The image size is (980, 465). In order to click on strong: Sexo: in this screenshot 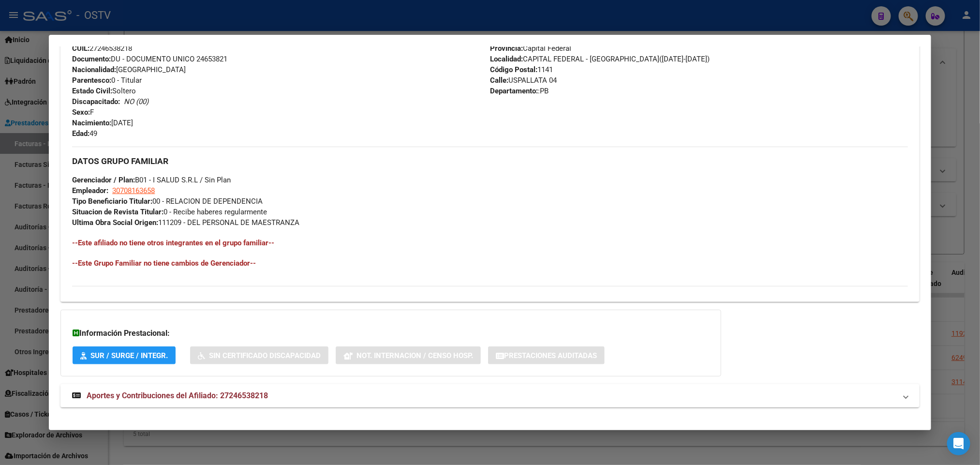, I will do `click(81, 112)`.